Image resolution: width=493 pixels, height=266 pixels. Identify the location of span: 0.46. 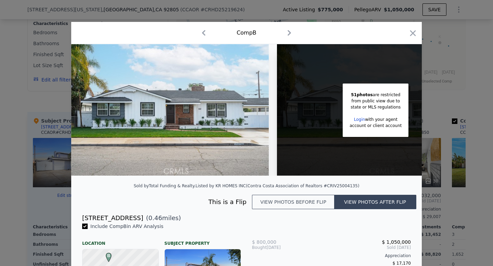
(156, 218).